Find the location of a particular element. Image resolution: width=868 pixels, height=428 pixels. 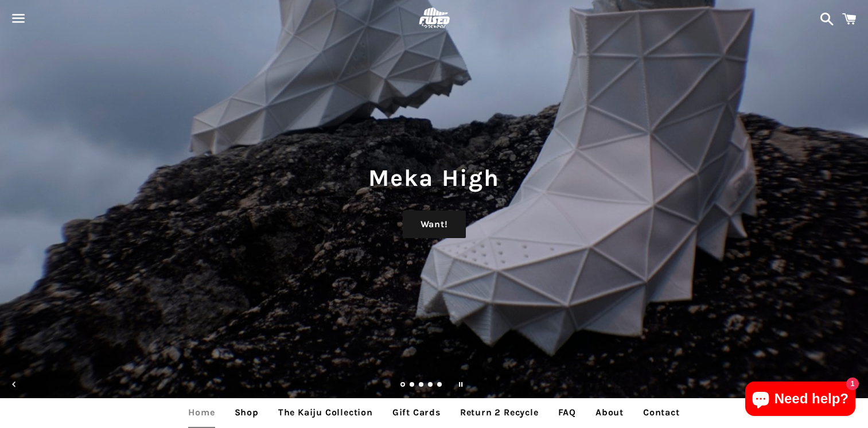

a: Load slide 2 is located at coordinates (412, 386).